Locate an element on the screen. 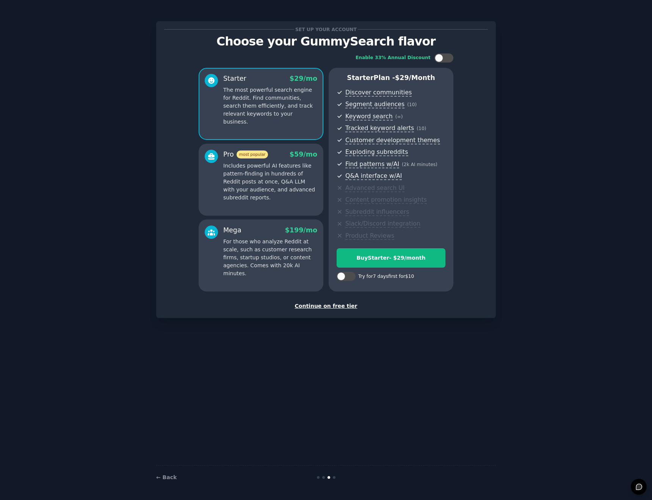 This screenshot has width=652, height=500. div: Starter is located at coordinates (235, 79).